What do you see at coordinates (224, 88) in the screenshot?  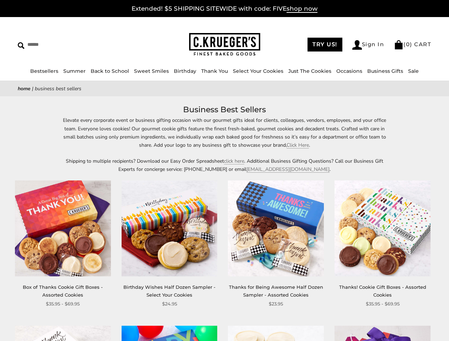 I see `nav: breadcrumbs` at bounding box center [224, 88].